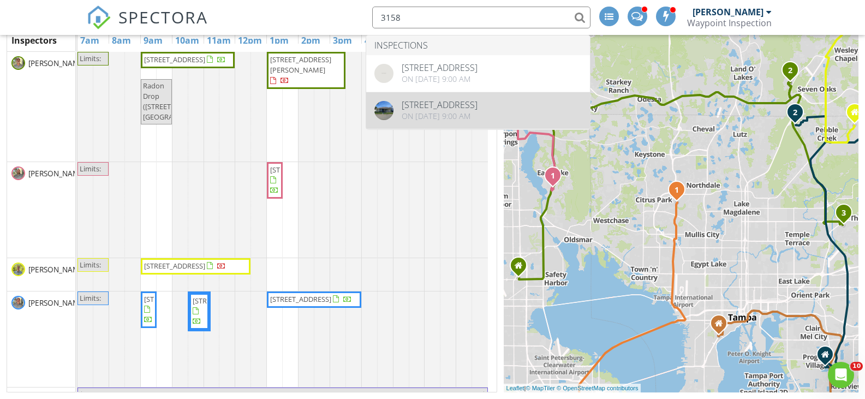 The image size is (865, 399). I want to click on li: Inspections, so click(478, 45).